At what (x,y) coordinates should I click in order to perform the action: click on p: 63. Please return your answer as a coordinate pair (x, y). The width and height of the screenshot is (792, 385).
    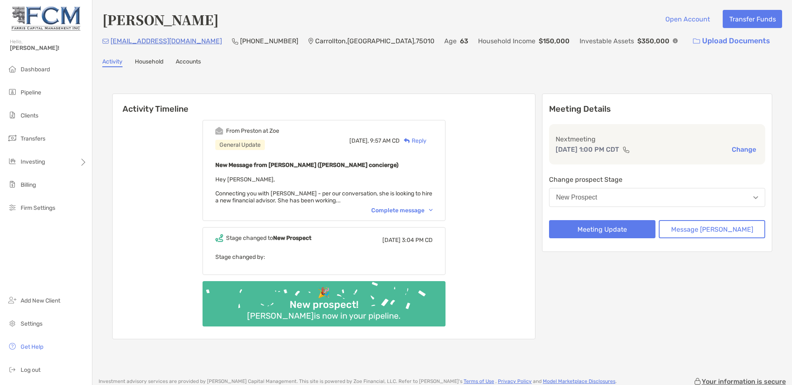
    Looking at the image, I should click on (464, 41).